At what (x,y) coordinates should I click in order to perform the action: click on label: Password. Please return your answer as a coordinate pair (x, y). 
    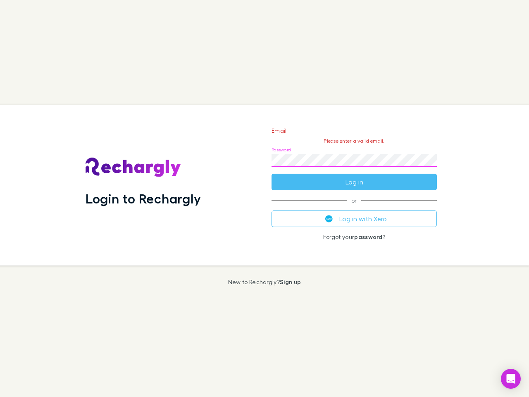
    Looking at the image, I should click on (281, 150).